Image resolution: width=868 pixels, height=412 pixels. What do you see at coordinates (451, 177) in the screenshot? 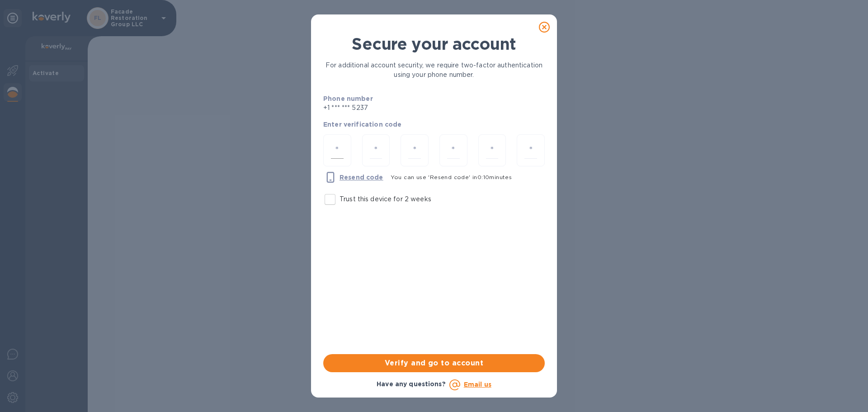
I see `span: You can use 'Resend code' in 0 : 10 minutes` at bounding box center [451, 177].